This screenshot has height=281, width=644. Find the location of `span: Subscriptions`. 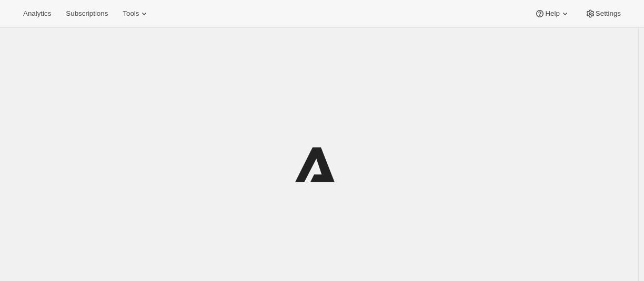

span: Subscriptions is located at coordinates (87, 14).